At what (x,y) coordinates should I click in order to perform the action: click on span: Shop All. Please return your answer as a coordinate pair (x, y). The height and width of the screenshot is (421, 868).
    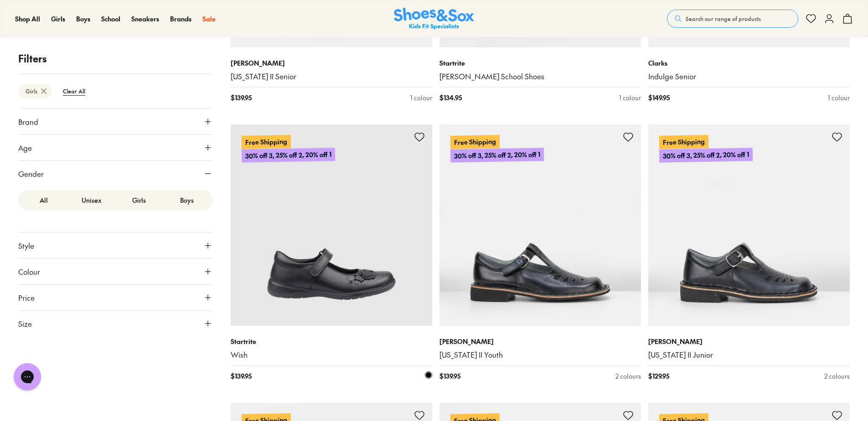
    Looking at the image, I should click on (27, 19).